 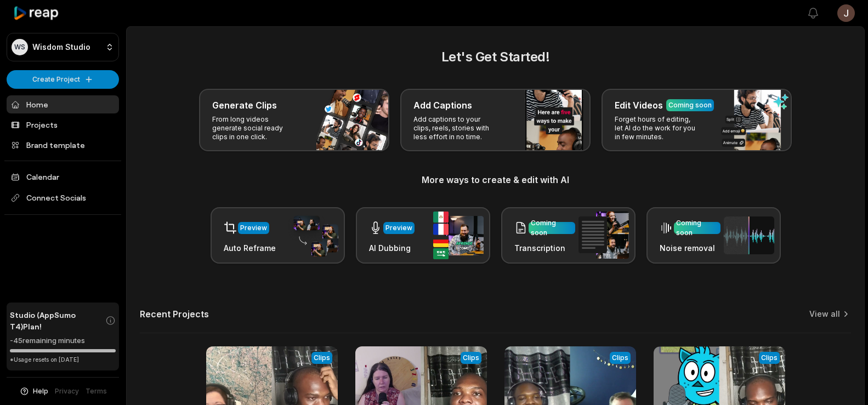 I want to click on span: Connect Socials, so click(x=62, y=197).